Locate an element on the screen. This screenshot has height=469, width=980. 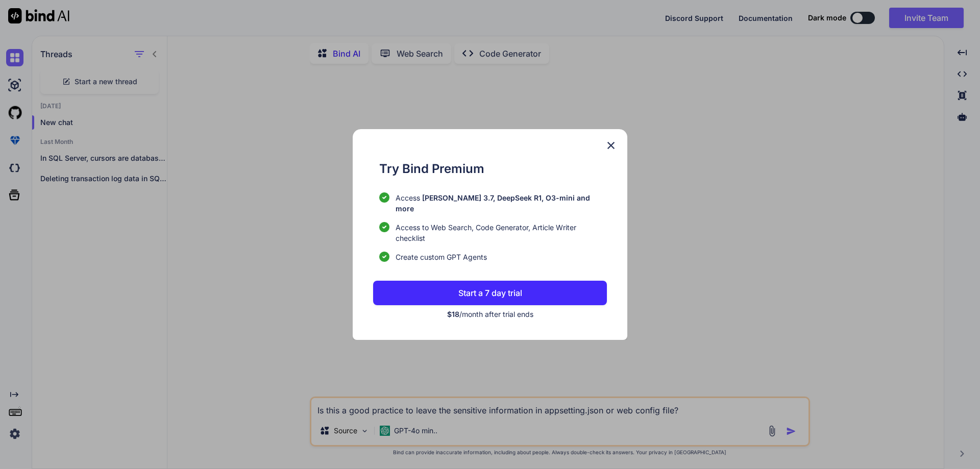
span: /month after trial ends is located at coordinates (490, 314).